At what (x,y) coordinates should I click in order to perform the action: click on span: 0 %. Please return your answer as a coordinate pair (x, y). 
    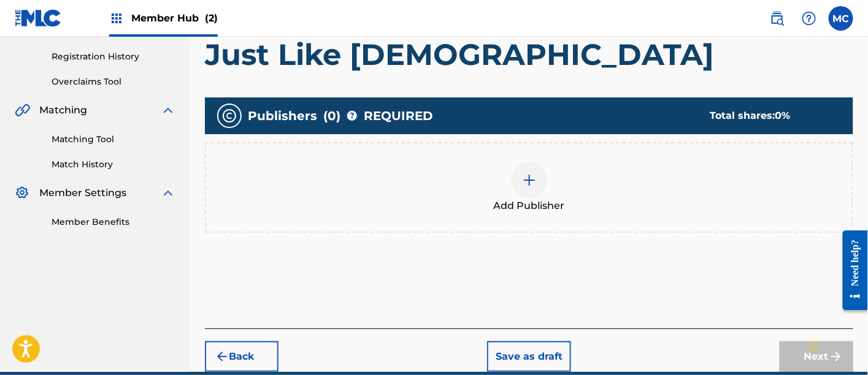
    Looking at the image, I should click on (782, 115).